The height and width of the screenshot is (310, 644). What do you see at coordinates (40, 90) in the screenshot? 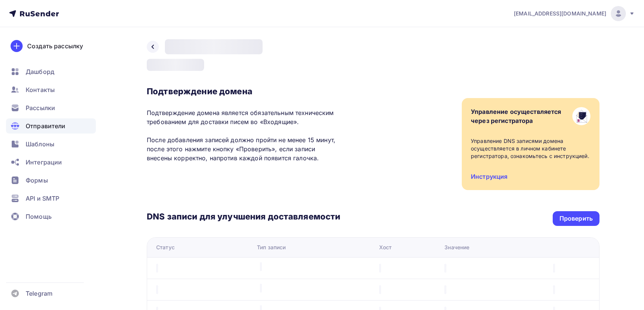
I see `span: Контакты` at bounding box center [40, 90].